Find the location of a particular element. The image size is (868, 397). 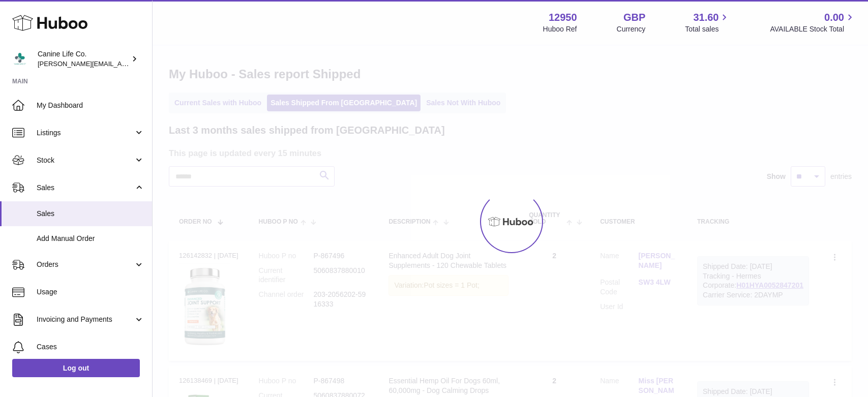

div: Canine Life Co. is located at coordinates (83, 59).